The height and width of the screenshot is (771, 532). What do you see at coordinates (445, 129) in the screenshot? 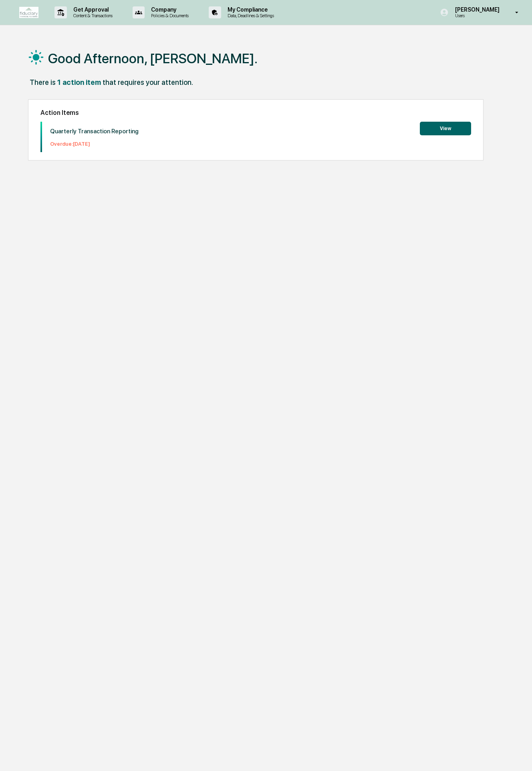
I see `button: View` at bounding box center [445, 129].